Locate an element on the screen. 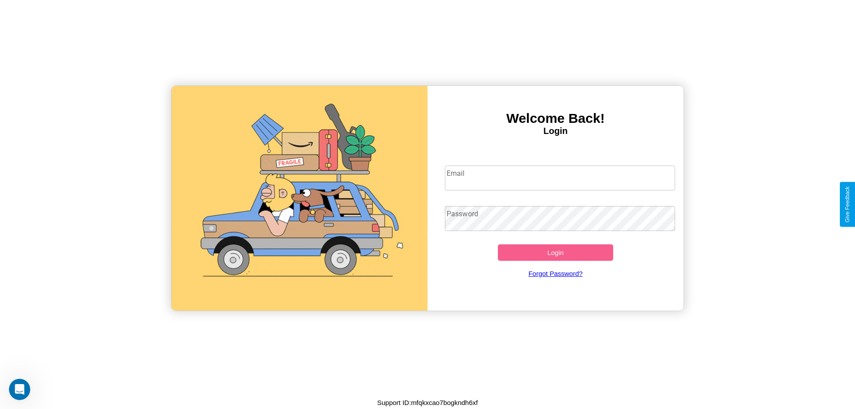  button: Login is located at coordinates (555, 252).